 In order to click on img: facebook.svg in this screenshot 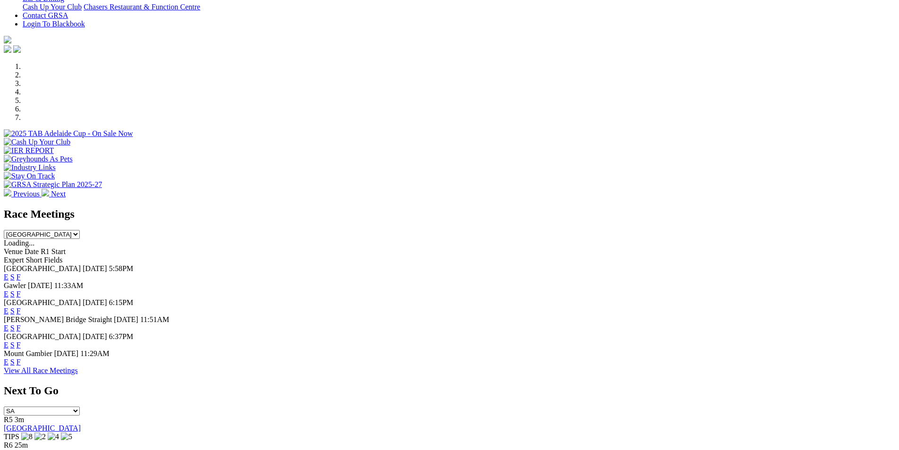, I will do `click(8, 49)`.